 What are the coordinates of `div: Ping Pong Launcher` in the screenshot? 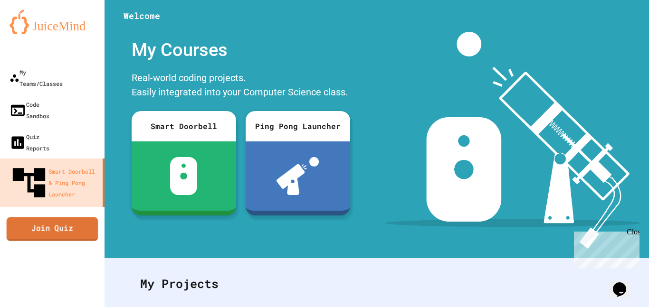 It's located at (298, 126).